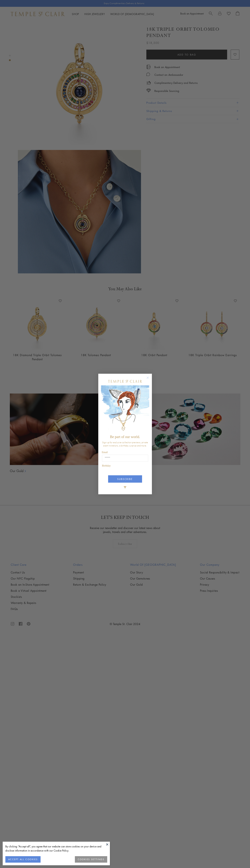  Describe the element at coordinates (125, 479) in the screenshot. I see `button: SUBSCRIBE` at that location.